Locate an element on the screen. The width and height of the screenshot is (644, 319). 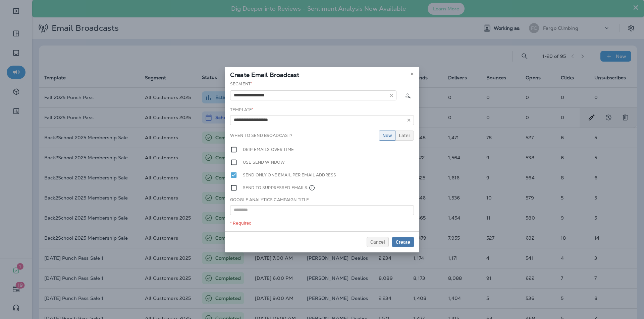
div: Create Email Broadcast is located at coordinates (322, 74).